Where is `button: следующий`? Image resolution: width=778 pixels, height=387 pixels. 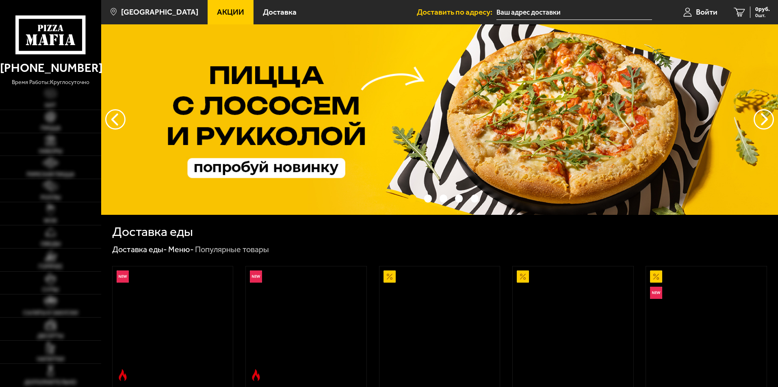
button: следующий is located at coordinates (115, 119).